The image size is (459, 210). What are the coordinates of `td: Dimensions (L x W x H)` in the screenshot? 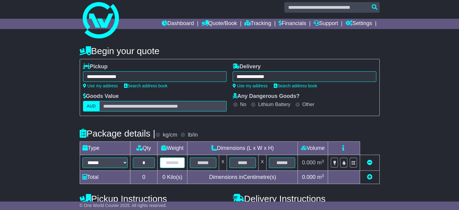 It's located at (243, 148).